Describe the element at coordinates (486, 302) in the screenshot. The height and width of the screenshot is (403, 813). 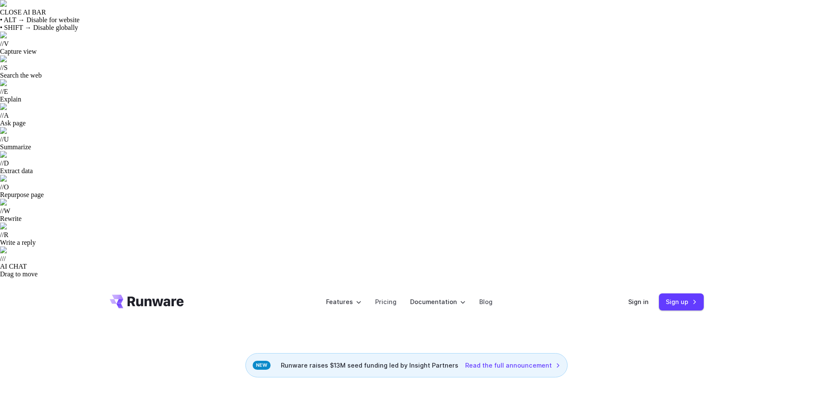
I see `a: Blog` at that location.